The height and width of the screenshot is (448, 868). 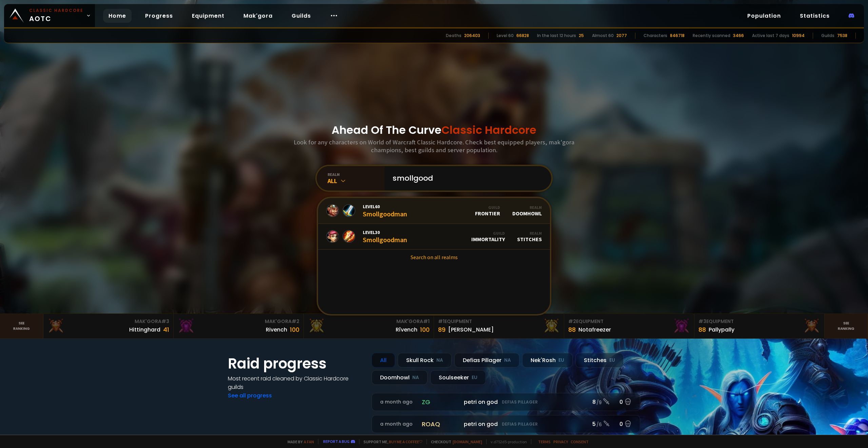 What do you see at coordinates (458, 377) in the screenshot?
I see `div: Soulseeker` at bounding box center [458, 377].